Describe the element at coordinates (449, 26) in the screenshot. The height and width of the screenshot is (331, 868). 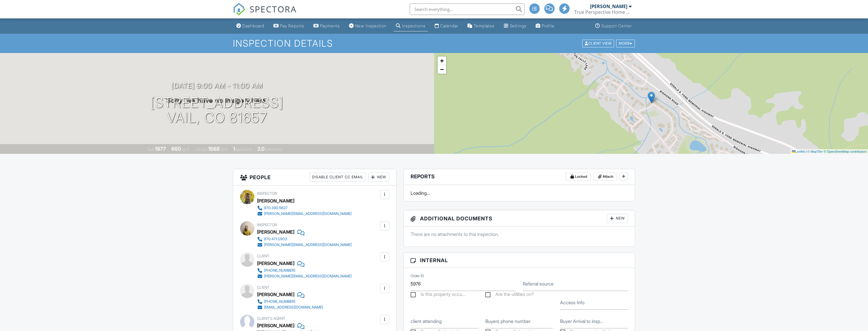
I see `div: Calendar` at that location.